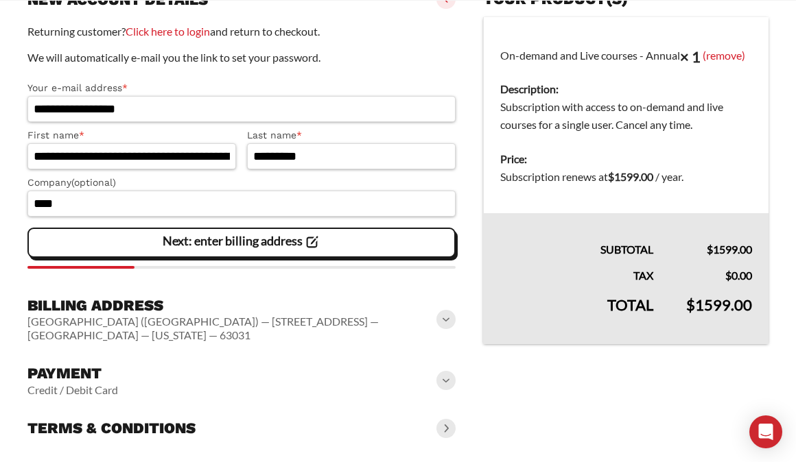  Describe the element at coordinates (577, 272) in the screenshot. I see `th: Tax` at that location.